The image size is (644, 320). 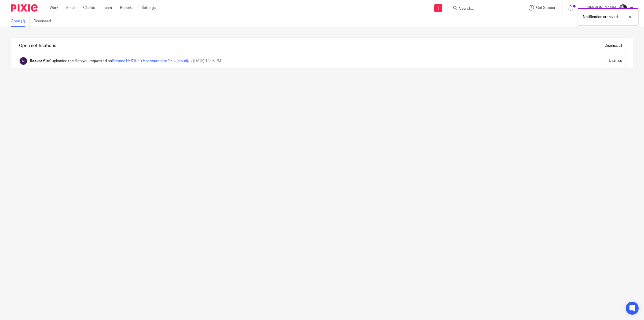 What do you see at coordinates (109, 61) in the screenshot?
I see `div: " uploaded the files you requested on .` at bounding box center [109, 61].